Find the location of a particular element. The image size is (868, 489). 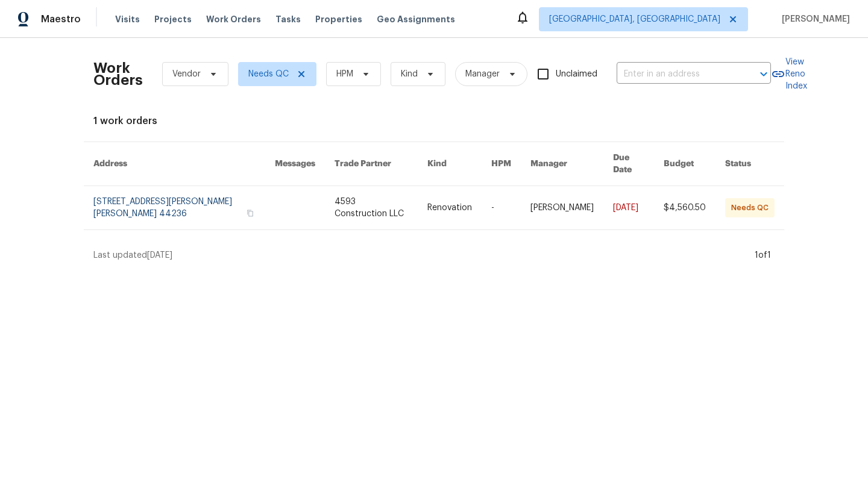

span: Needs QC is located at coordinates (268, 74).